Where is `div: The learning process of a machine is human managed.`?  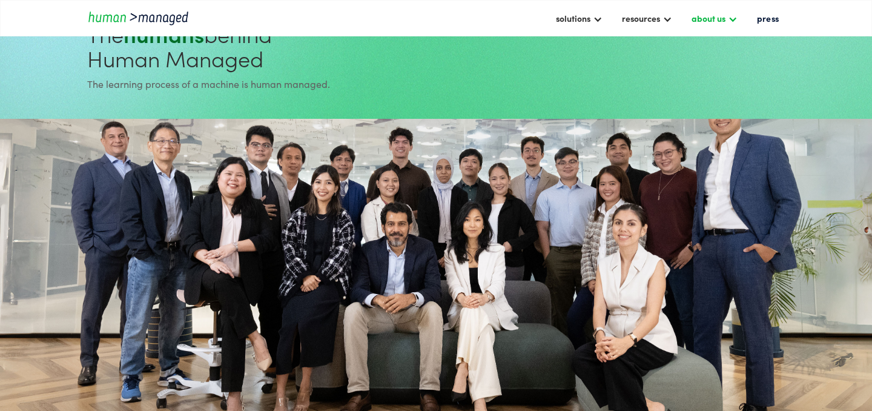 div: The learning process of a machine is human managed. is located at coordinates (259, 84).